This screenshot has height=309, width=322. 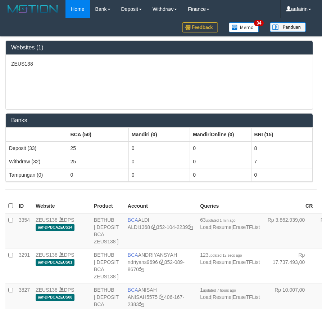 I want to click on td: Deposit (33), so click(x=37, y=148).